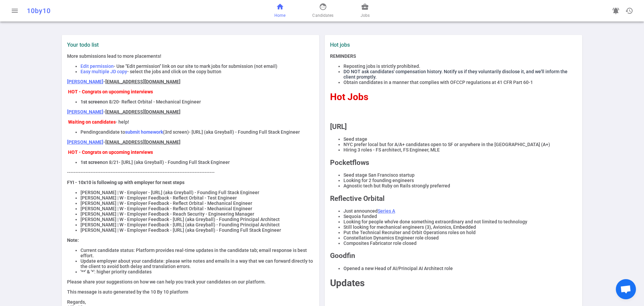 The width and height of the screenshot is (644, 306). What do you see at coordinates (112, 132) in the screenshot?
I see `span: candidate to` at bounding box center [112, 132].